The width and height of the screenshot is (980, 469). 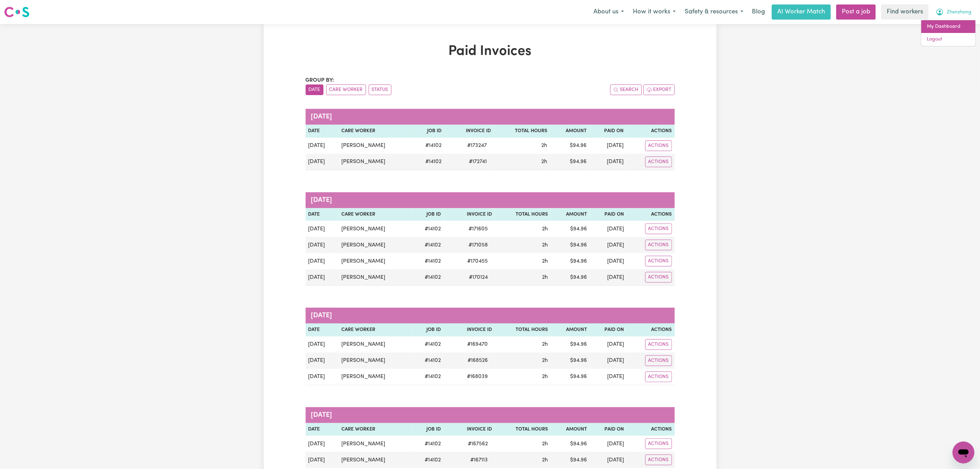 What do you see at coordinates (17, 12) in the screenshot?
I see `a: Careseekers logo` at bounding box center [17, 12].